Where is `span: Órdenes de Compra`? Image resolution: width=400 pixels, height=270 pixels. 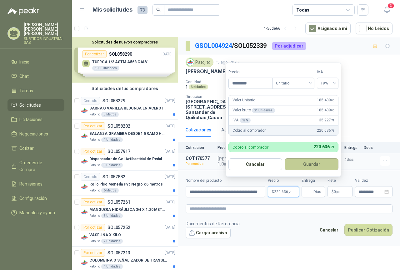
span: Órdenes de Compra is located at coordinates (39, 166).